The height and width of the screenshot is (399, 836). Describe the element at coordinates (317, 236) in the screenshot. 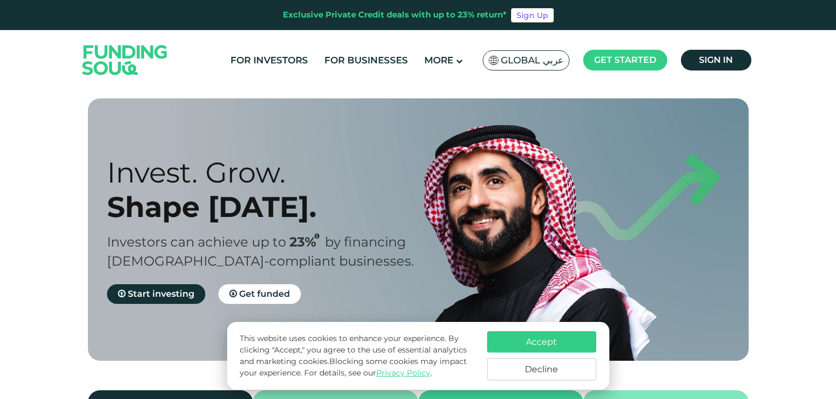

I see `i: 23% IRR (expected) ~ 15% Net yield (expected)` at that location.